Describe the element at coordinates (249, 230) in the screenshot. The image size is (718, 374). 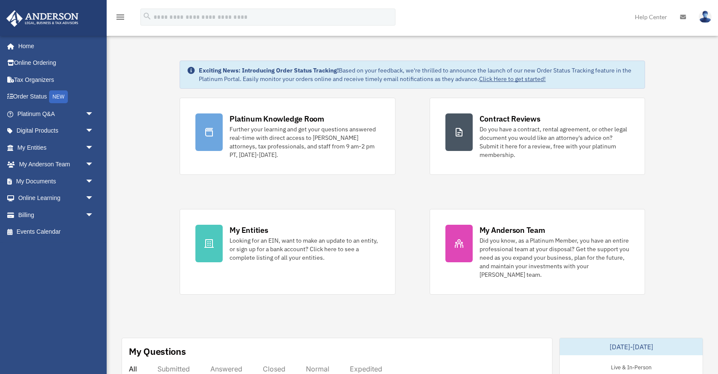
I see `div: My Entities` at that location.